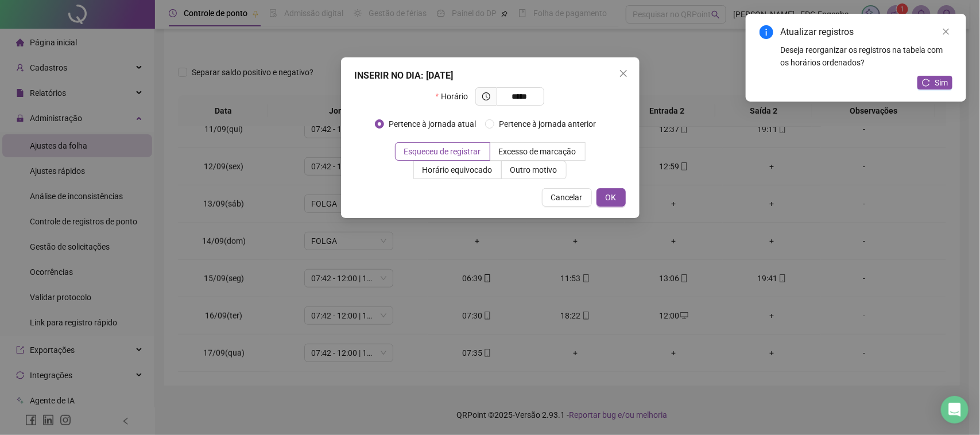 The image size is (980, 435). What do you see at coordinates (955, 410) in the screenshot?
I see `div: Open Intercom Messenger` at bounding box center [955, 410].